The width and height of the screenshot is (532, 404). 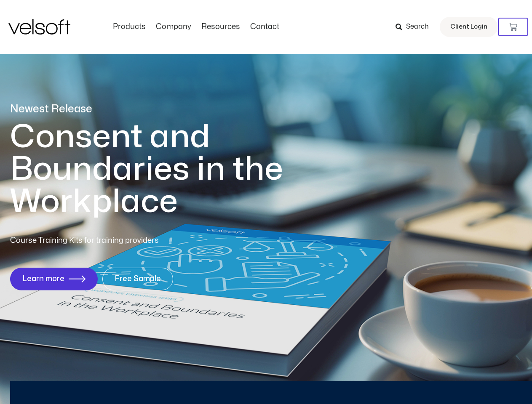 I want to click on a: Client Login, so click(x=469, y=27).